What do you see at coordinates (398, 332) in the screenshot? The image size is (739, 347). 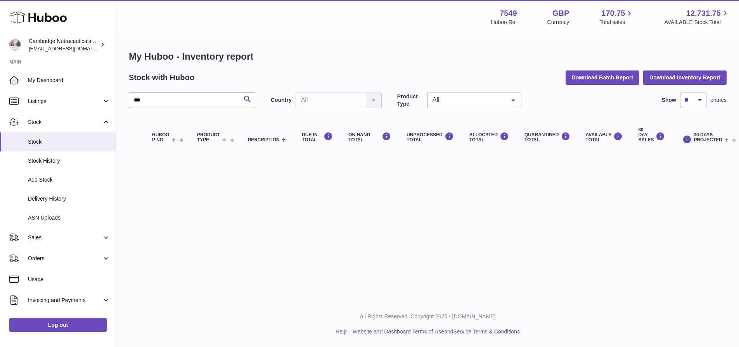 I see `a: Website and Dashboard Terms of Use` at bounding box center [398, 332].